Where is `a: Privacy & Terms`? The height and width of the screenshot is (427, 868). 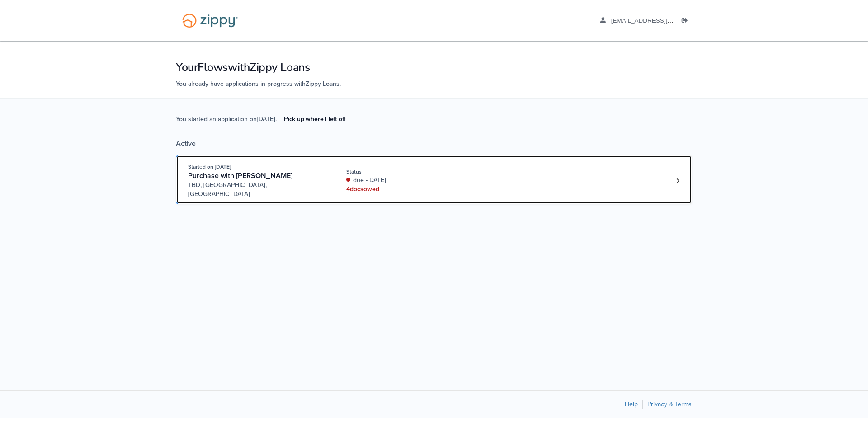
a: Privacy & Terms is located at coordinates (670, 404).